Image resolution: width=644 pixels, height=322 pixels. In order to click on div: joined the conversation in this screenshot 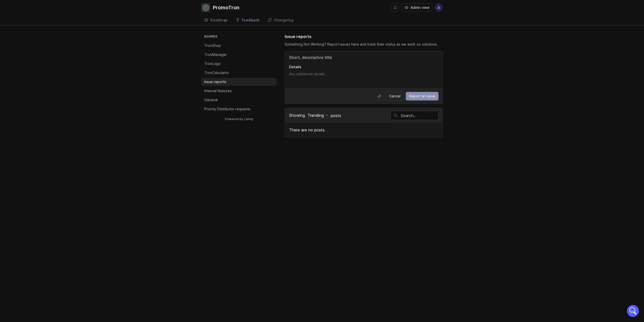, I will do `click(54, 148)`.